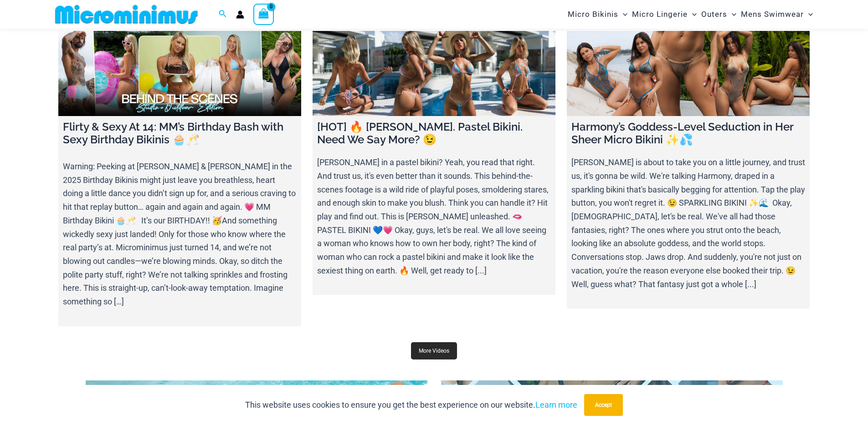 The width and height of the screenshot is (868, 425). What do you see at coordinates (690, 14) in the screenshot?
I see `nav: Site Navigation` at bounding box center [690, 14].